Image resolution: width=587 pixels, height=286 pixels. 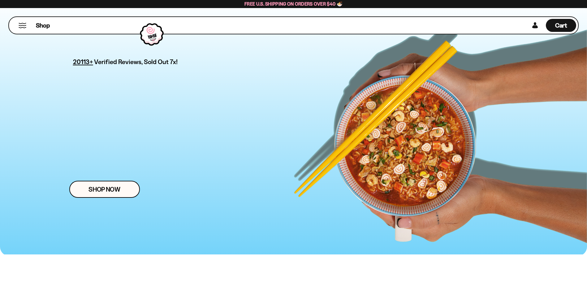 I want to click on a: Shop Now, so click(x=105, y=189).